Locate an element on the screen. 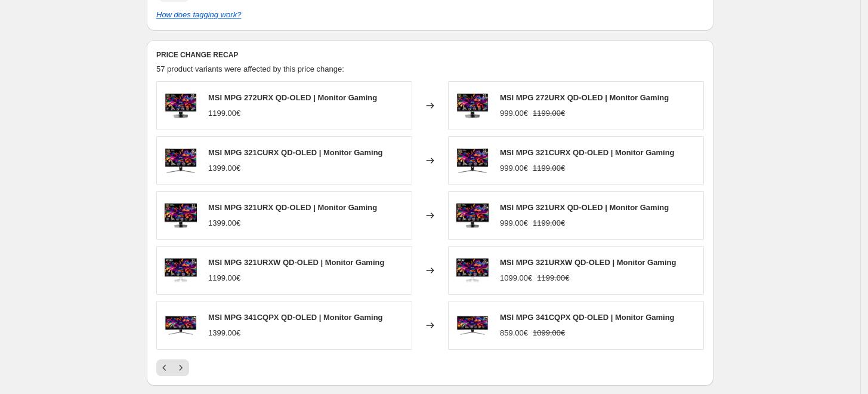 This screenshot has width=868, height=394. nav: Pagination is located at coordinates (172, 368).